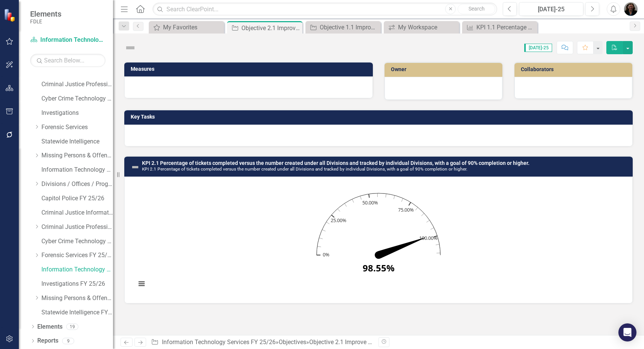  What do you see at coordinates (477, 9) in the screenshot?
I see `button: Search` at bounding box center [477, 9].